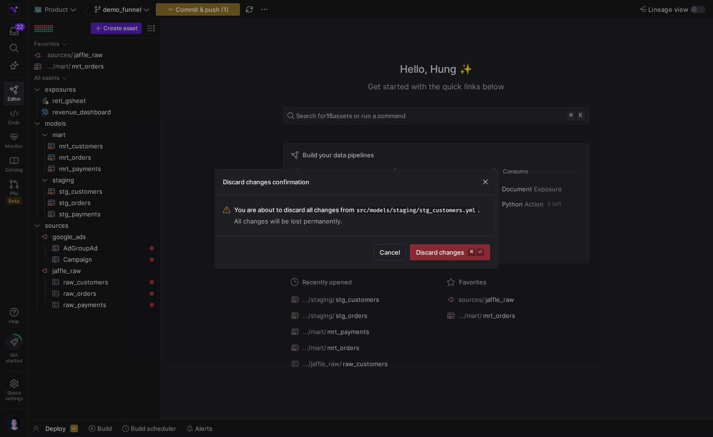  I want to click on button: Discard changes⌘⏎, so click(450, 252).